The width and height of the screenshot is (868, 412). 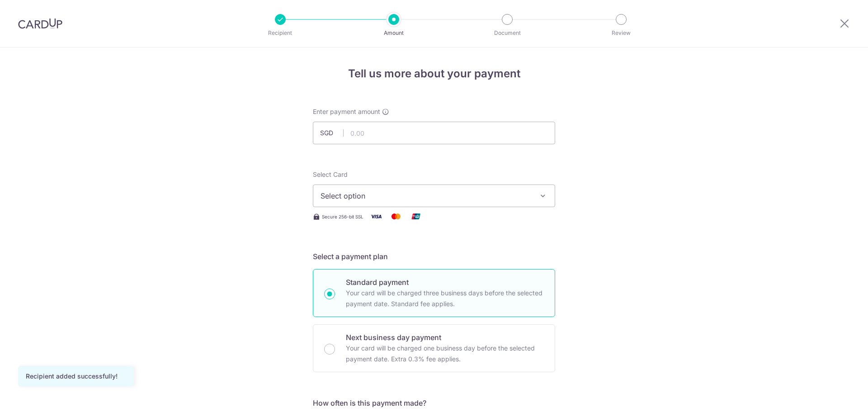 What do you see at coordinates (342, 217) in the screenshot?
I see `span: Secure 256-bit SSL` at bounding box center [342, 217].